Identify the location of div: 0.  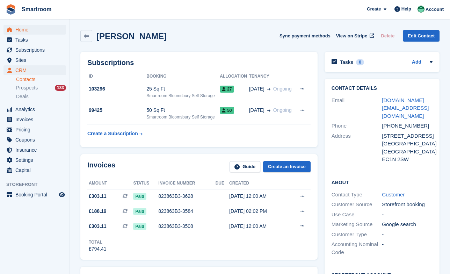
(359, 62).